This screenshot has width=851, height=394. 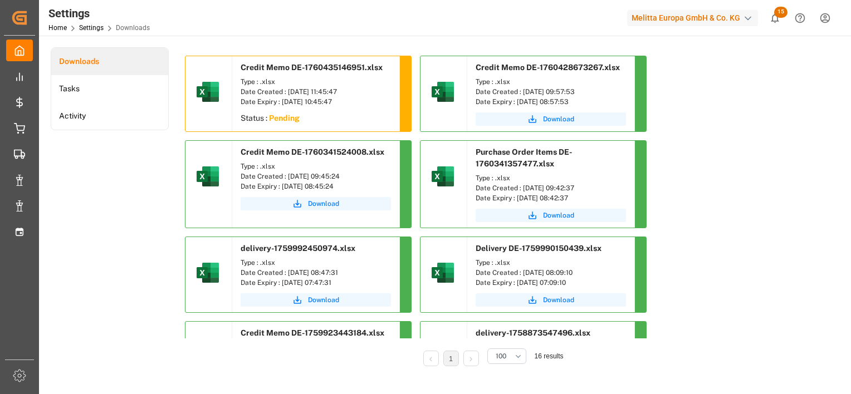 What do you see at coordinates (549, 356) in the screenshot?
I see `span: 16 results` at bounding box center [549, 356].